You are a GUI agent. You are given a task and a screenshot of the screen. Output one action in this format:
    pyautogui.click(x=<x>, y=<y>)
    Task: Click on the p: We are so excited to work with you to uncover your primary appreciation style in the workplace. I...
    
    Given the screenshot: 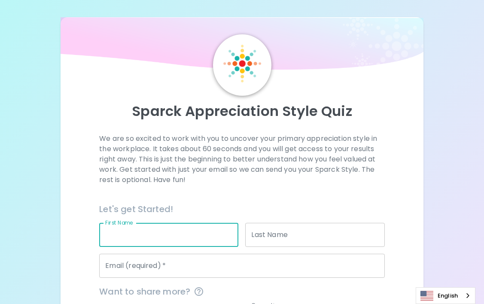 What is the action you would take?
    pyautogui.click(x=242, y=159)
    